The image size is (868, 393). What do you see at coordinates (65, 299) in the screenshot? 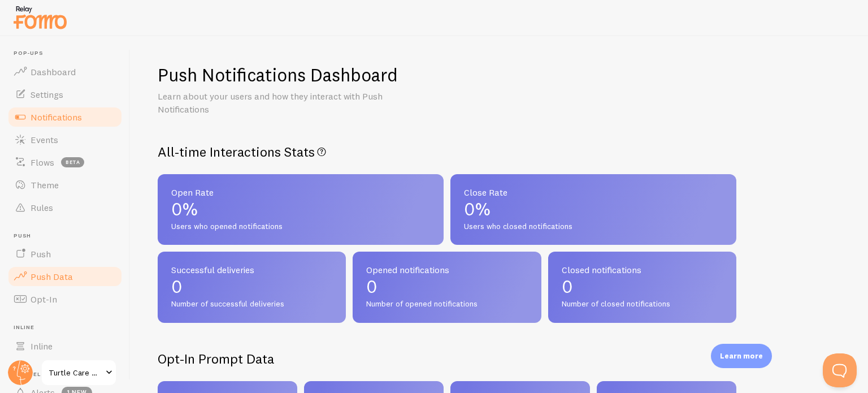
I see `a: Opt-In` at bounding box center [65, 299].